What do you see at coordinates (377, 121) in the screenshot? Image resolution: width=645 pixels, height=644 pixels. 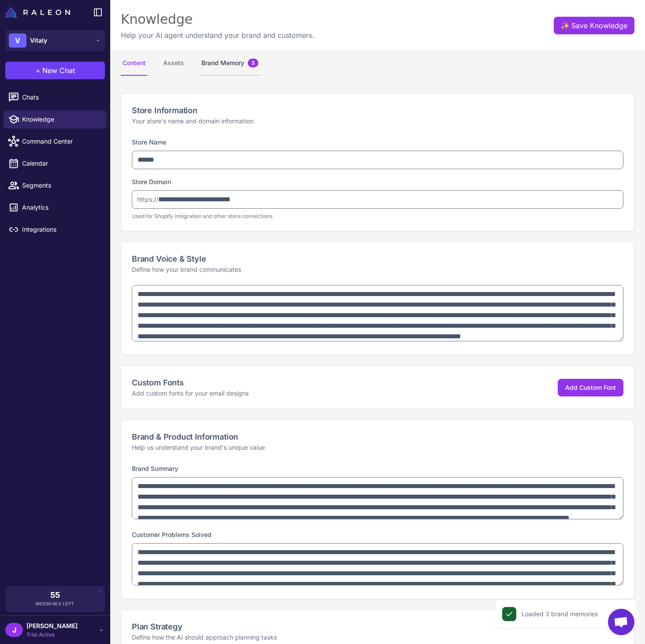 I see `p: Your store's name and domain information` at bounding box center [377, 121].